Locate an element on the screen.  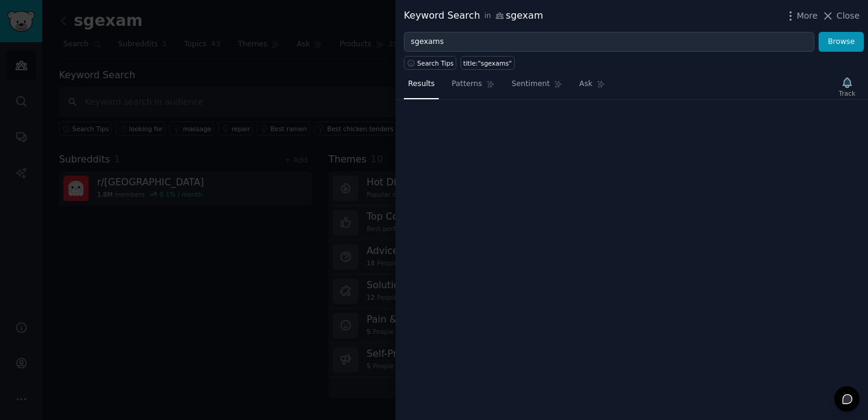
div: Keyword Search sgexam is located at coordinates (473, 15).